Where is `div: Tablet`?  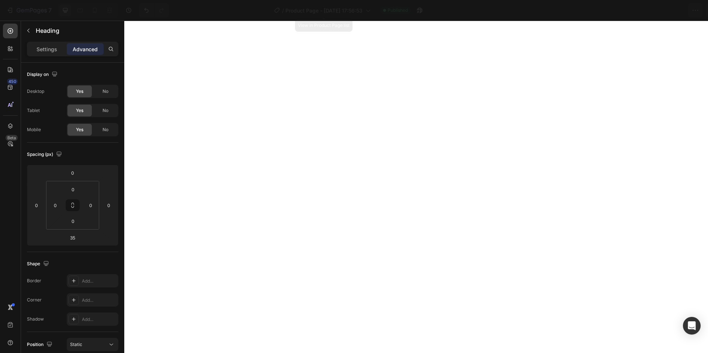
div: Tablet is located at coordinates (33, 111).